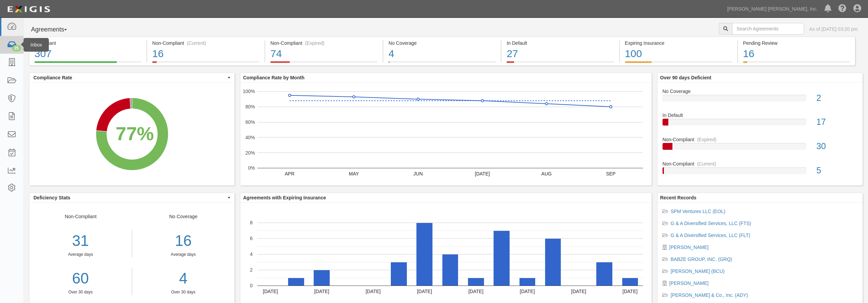 This screenshot has height=303, width=868. I want to click on span: Compliance Rate, so click(130, 77).